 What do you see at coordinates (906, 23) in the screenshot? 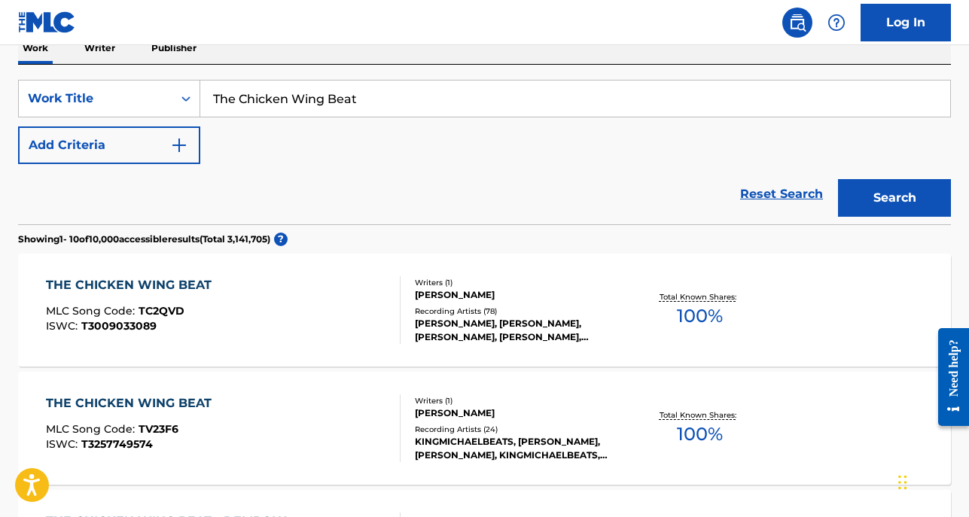
I see `a: Log In` at bounding box center [906, 23].